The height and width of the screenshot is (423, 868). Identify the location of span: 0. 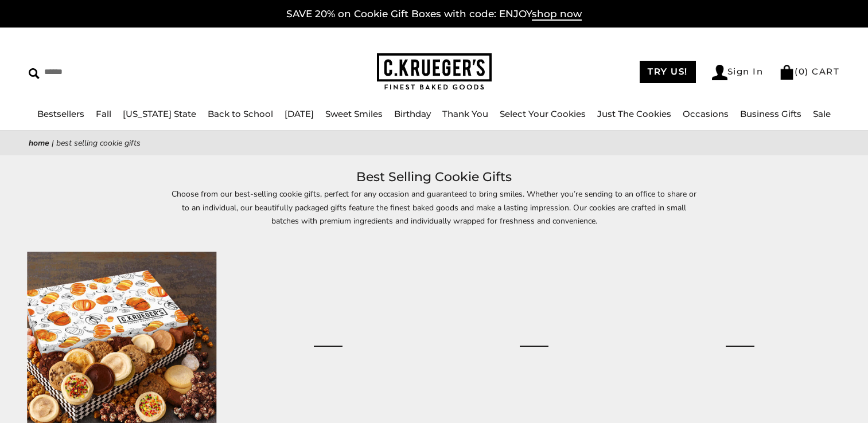
(802, 71).